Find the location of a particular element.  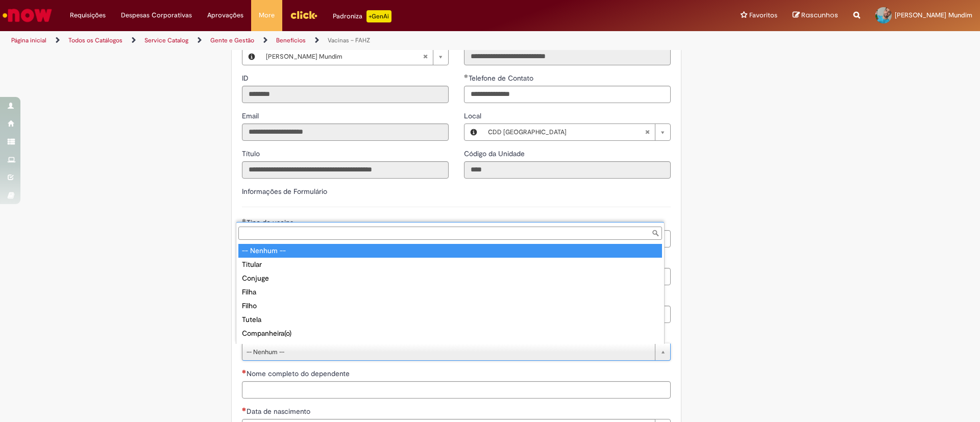

div: Conjuge is located at coordinates (450, 278).